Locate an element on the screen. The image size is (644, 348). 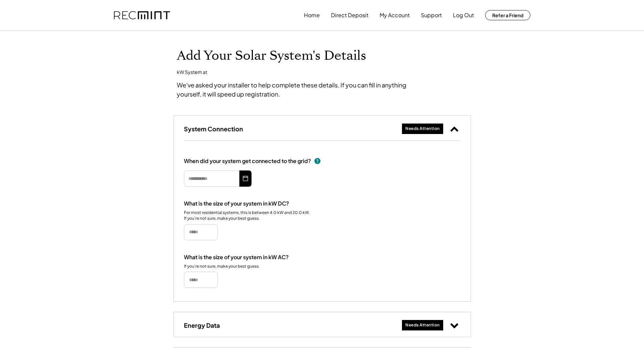
div: What is the size of your system in kW AC? is located at coordinates (236, 257).